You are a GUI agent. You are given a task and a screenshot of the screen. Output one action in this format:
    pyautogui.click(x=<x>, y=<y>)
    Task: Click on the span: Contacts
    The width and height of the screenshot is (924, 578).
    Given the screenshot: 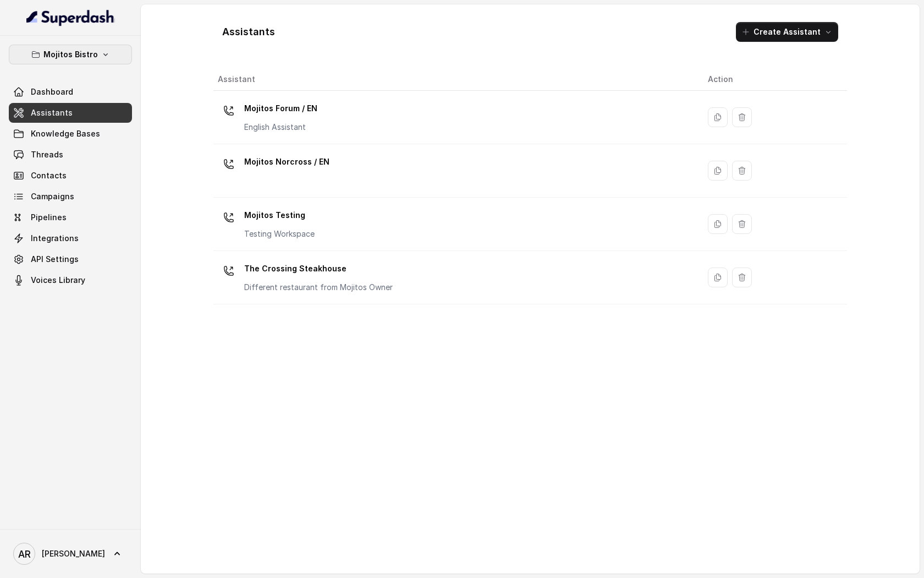 What is the action you would take?
    pyautogui.click(x=48, y=176)
    